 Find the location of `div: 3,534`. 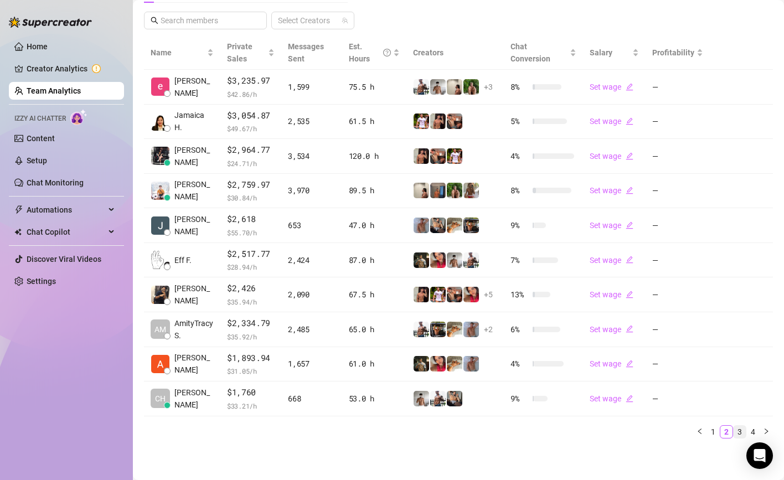

div: 3,534 is located at coordinates (311, 156).